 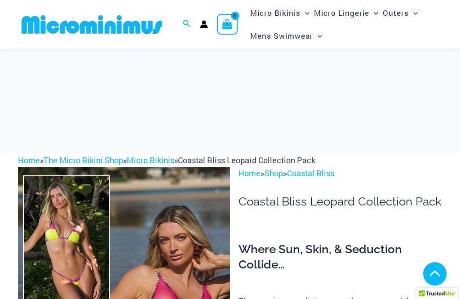 I want to click on a: Micro Bikinis, so click(x=151, y=160).